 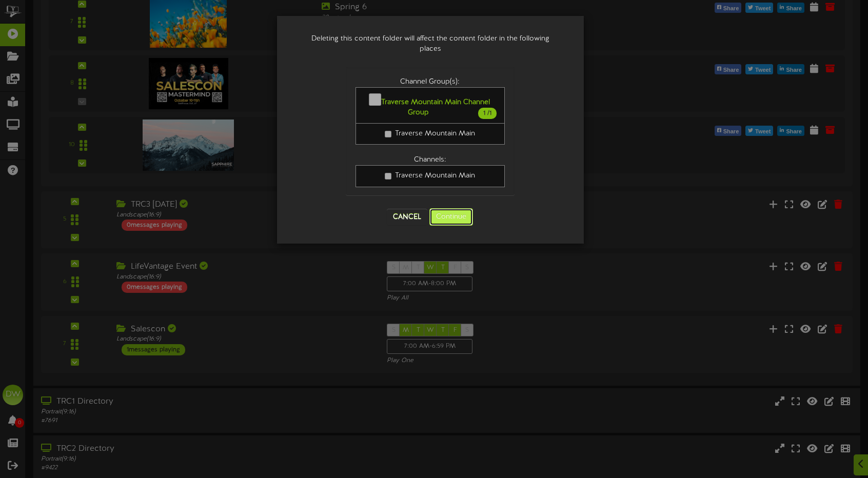 I want to click on button: Continue, so click(x=450, y=217).